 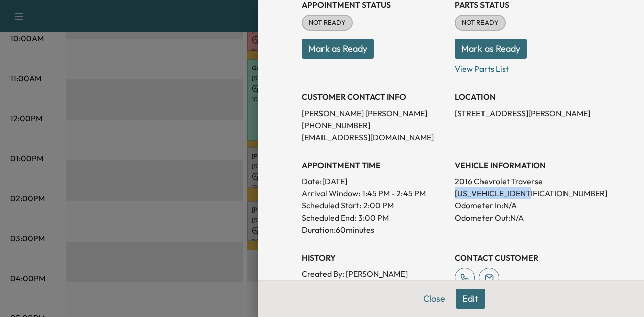 I want to click on h3: APPOINTMENT TIME, so click(x=375, y=165).